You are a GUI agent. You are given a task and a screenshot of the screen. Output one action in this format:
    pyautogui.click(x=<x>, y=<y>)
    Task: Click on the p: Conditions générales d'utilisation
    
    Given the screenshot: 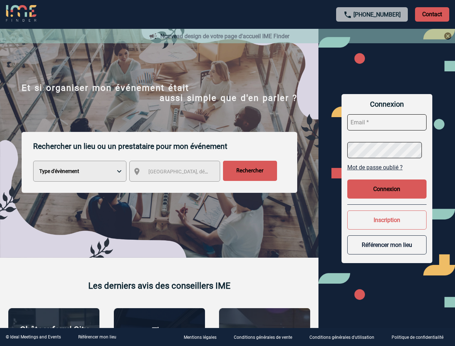 What is the action you would take?
    pyautogui.click(x=342, y=337)
    